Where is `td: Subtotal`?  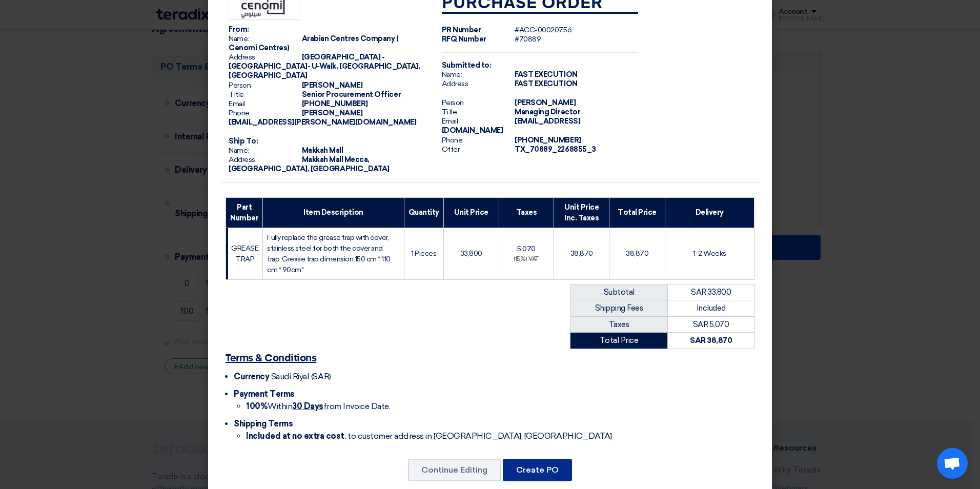 td: Subtotal is located at coordinates (619, 293).